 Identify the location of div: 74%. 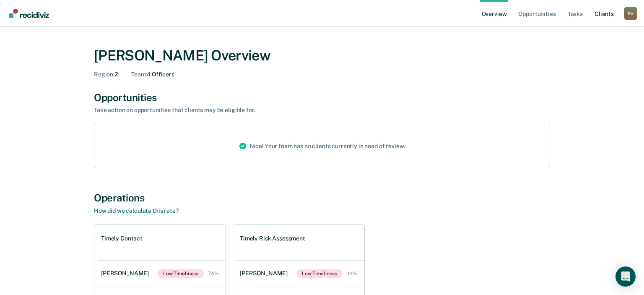
(213, 274).